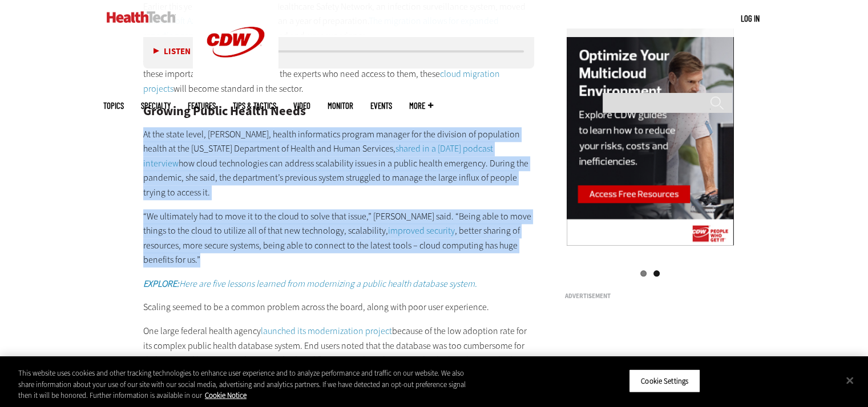 The width and height of the screenshot is (868, 407). I want to click on span: Specialty, so click(156, 105).